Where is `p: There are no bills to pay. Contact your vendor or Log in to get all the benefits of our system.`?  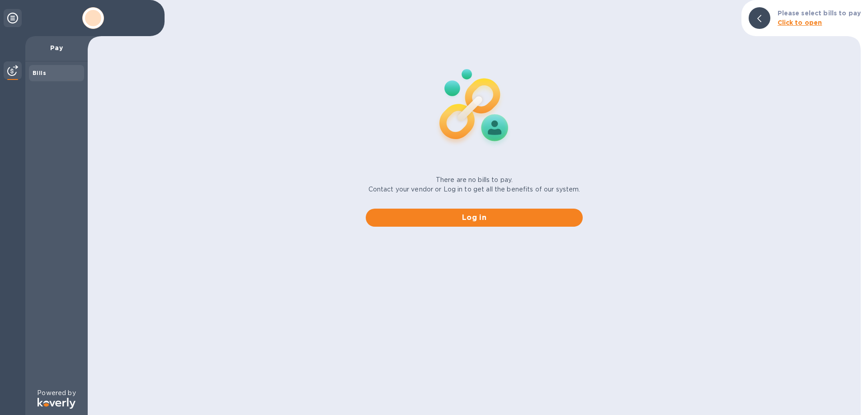 p: There are no bills to pay. Contact your vendor or Log in to get all the benefits of our system. is located at coordinates (474, 185).